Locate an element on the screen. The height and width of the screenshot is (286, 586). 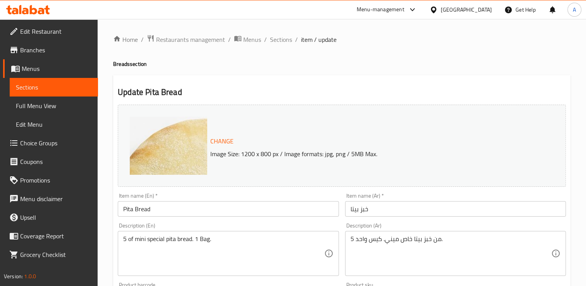
span: 1.0.0 is located at coordinates (30, 276).